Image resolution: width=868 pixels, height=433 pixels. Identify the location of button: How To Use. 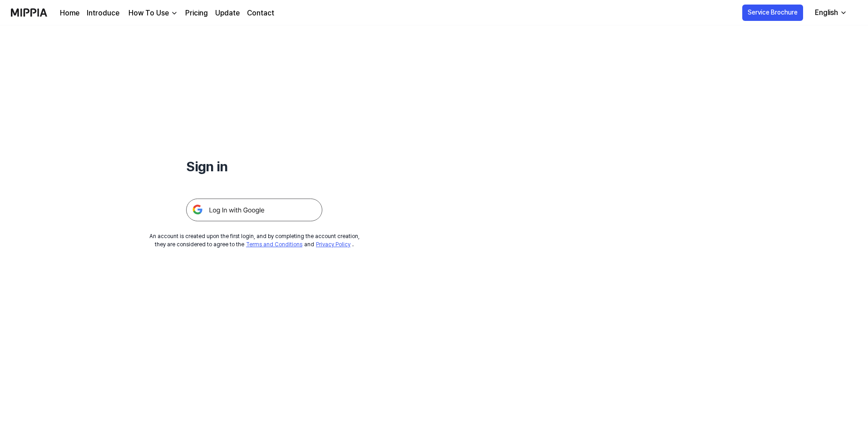
(152, 13).